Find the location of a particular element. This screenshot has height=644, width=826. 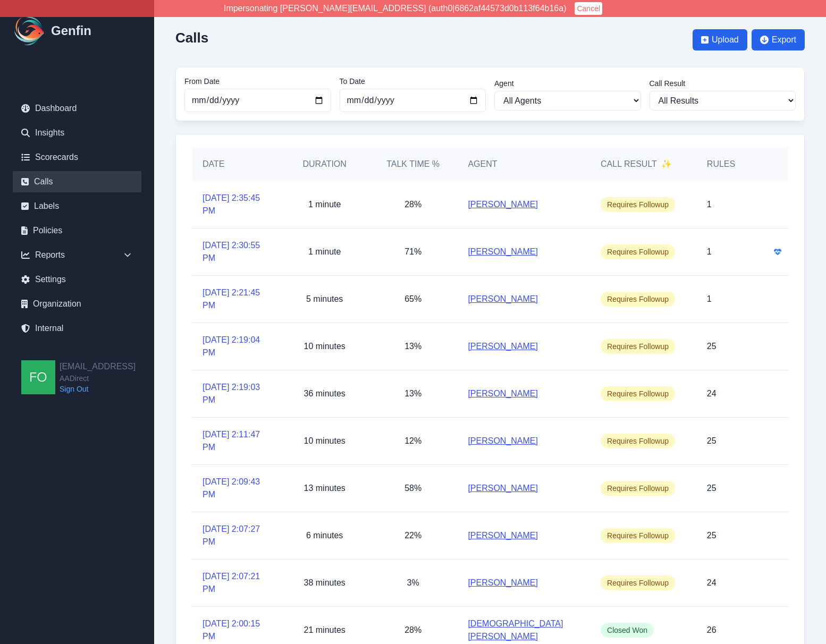

h5: Call Result is located at coordinates (636, 164).